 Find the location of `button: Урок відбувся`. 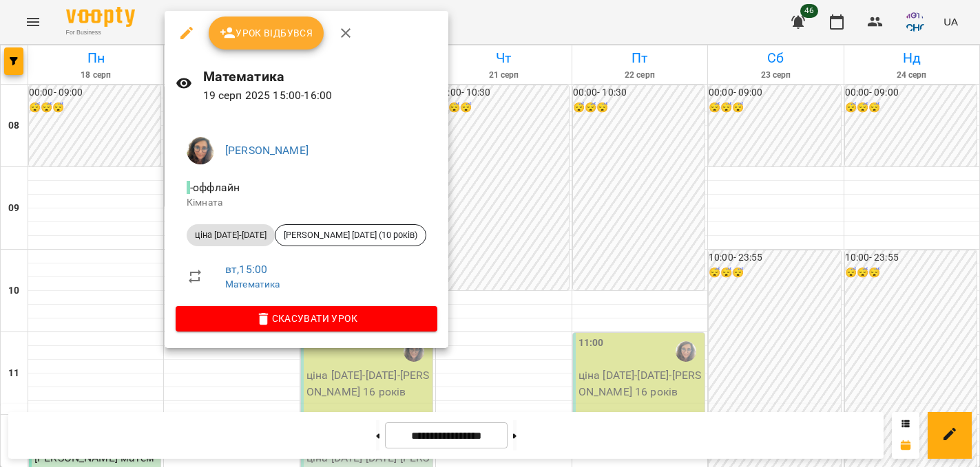

button: Урок відбувся is located at coordinates (267, 33).